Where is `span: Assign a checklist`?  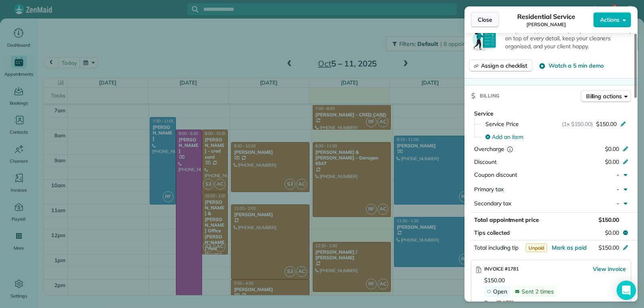
span: Assign a checklist is located at coordinates (504, 66).